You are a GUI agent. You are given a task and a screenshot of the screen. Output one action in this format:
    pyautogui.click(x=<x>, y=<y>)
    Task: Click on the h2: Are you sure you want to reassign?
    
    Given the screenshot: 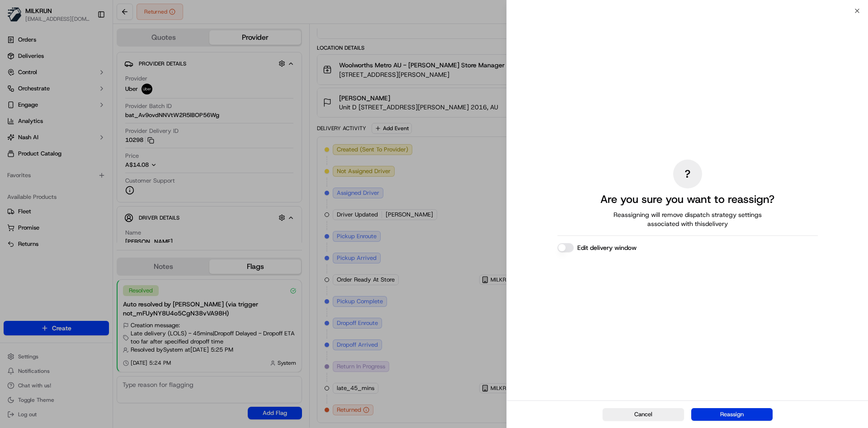 What is the action you would take?
    pyautogui.click(x=687, y=199)
    